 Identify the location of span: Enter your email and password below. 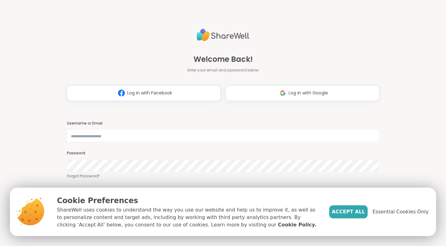
(223, 70).